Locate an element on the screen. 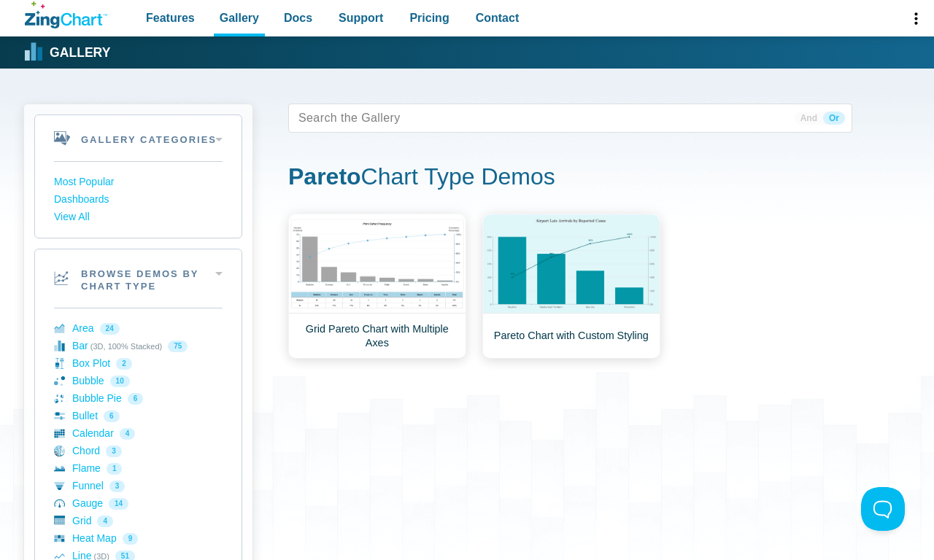  span: Docs is located at coordinates (298, 18).